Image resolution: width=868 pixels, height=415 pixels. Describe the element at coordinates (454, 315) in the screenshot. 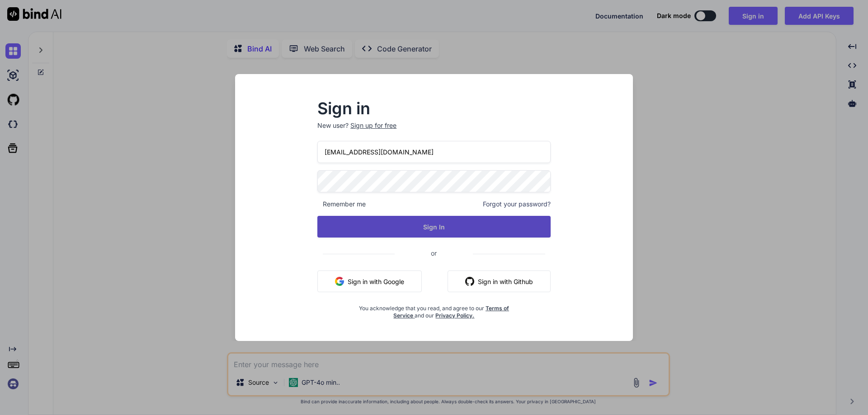

I see `a: Privacy Policy.` at that location.